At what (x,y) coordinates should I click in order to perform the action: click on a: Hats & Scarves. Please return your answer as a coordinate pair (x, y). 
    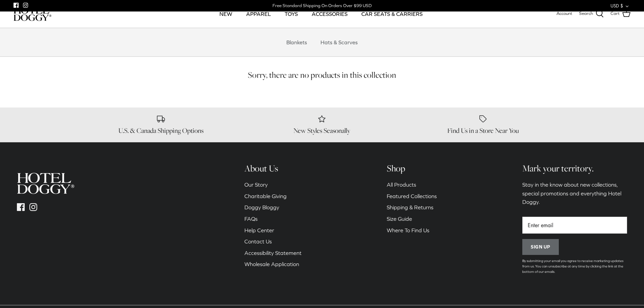
    Looking at the image, I should click on (339, 42).